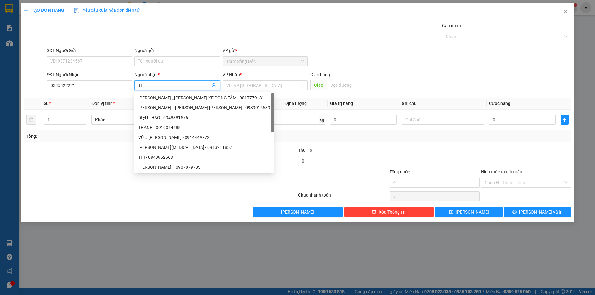  What do you see at coordinates (514, 212) in the screenshot?
I see `span: printer` at bounding box center [514, 212].